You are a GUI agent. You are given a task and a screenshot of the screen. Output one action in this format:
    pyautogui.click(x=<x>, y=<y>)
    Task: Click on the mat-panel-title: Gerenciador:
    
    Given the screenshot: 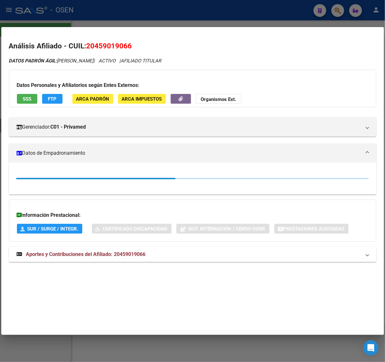 What is the action you would take?
    pyautogui.click(x=189, y=127)
    